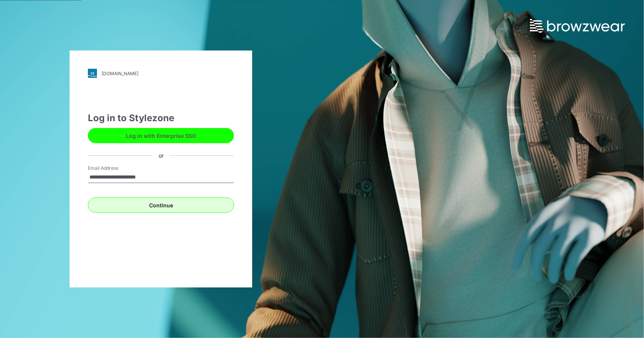 This screenshot has width=644, height=338. What do you see at coordinates (114, 169) in the screenshot?
I see `label: Email Address` at bounding box center [114, 169].